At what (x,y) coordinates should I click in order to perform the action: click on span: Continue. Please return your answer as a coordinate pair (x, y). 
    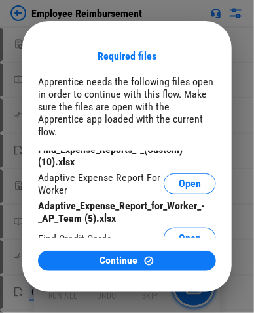
    Looking at the image, I should click on (119, 260).